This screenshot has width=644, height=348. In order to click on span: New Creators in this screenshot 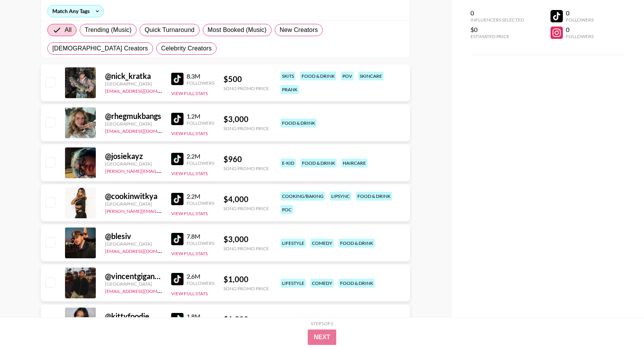, I will do `click(299, 30)`.